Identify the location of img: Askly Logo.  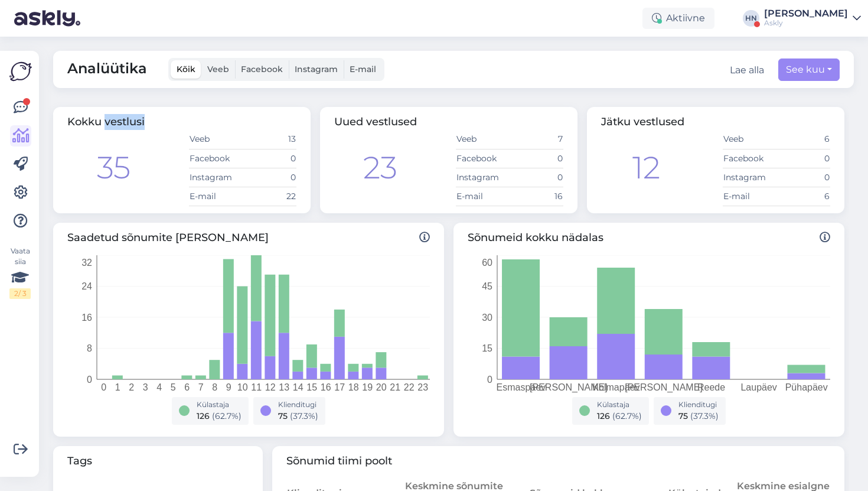
(21, 71).